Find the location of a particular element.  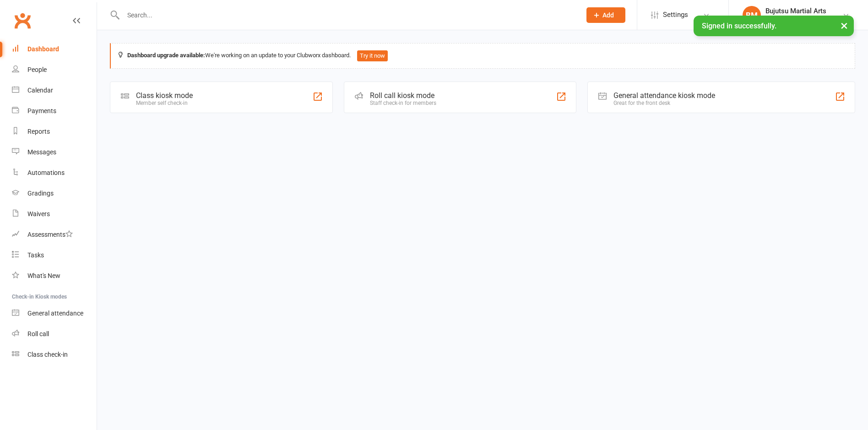

div: Class kiosk mode is located at coordinates (164, 95).